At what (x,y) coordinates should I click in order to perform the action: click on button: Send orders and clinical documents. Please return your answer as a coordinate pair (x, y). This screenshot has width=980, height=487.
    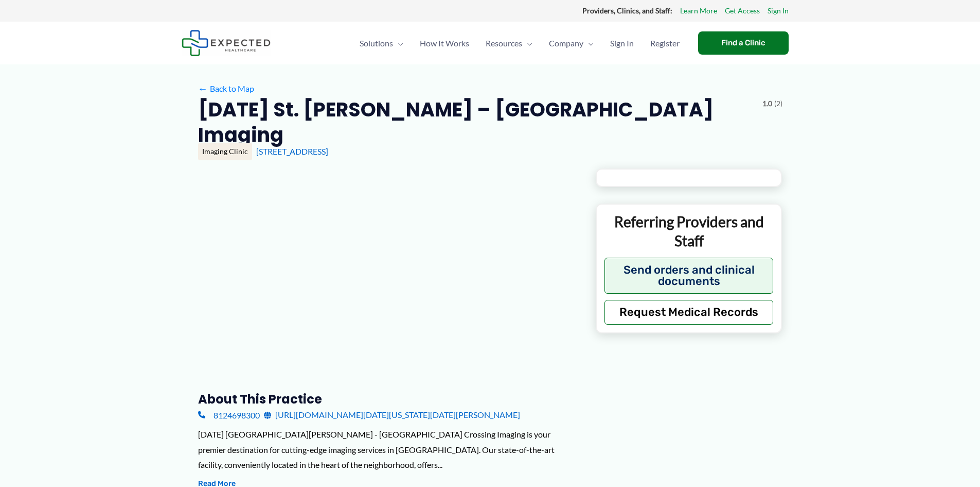
    Looking at the image, I should click on (688, 275).